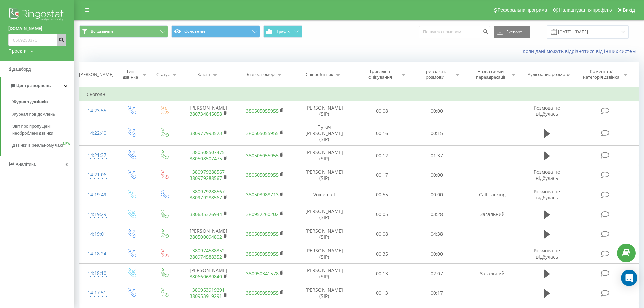 This screenshot has width=644, height=308. I want to click on div: Open Intercom Messenger, so click(629, 278).